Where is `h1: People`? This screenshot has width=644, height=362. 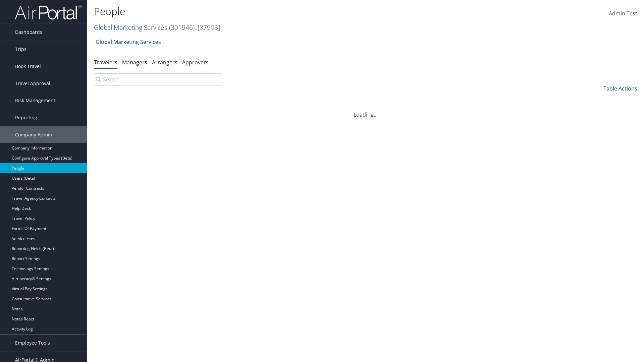 h1: People is located at coordinates (275, 12).